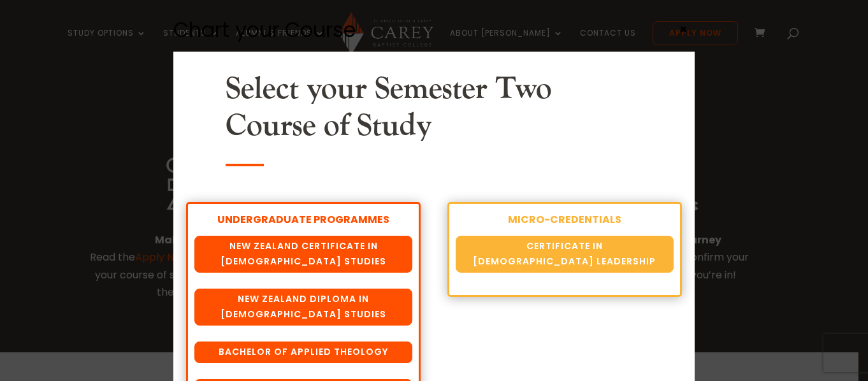 This screenshot has width=868, height=381. I want to click on div: Chart your Course, so click(434, 30).